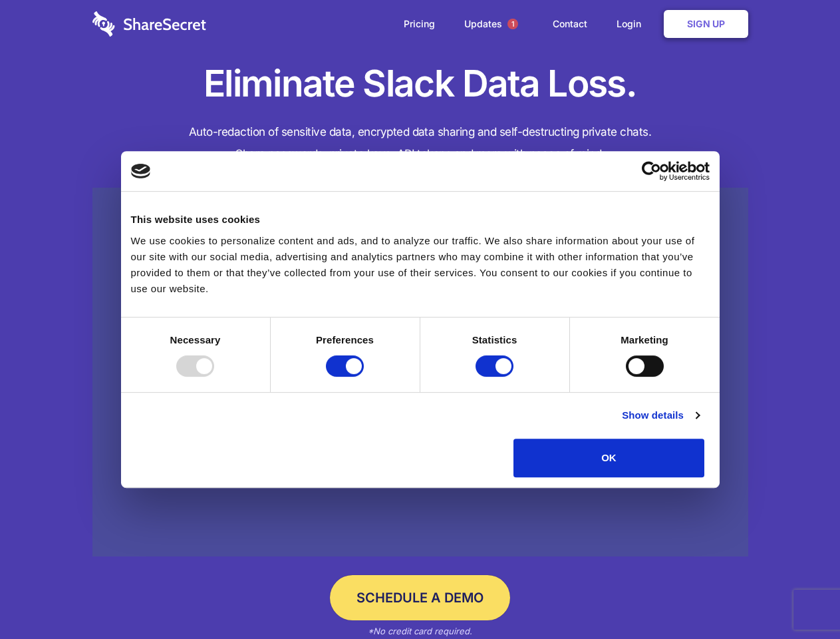 The image size is (840, 639). What do you see at coordinates (706, 24) in the screenshot?
I see `a: Sign Up` at bounding box center [706, 24].